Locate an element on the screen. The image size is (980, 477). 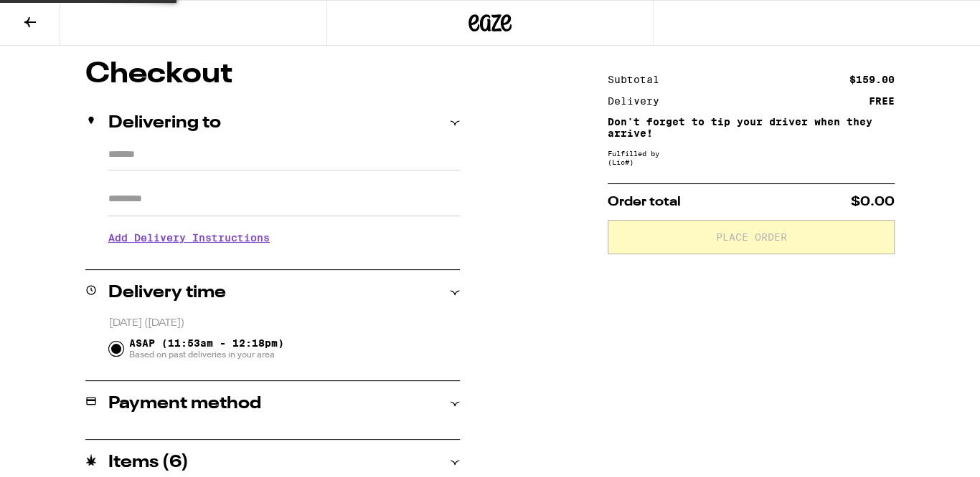
p: Don't forget to tip your driver when they arrive! is located at coordinates (751, 128).